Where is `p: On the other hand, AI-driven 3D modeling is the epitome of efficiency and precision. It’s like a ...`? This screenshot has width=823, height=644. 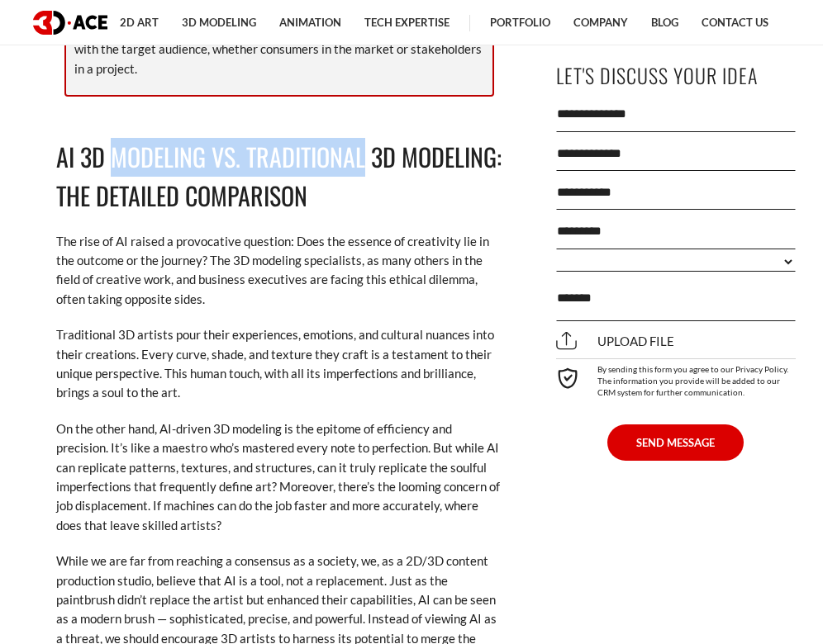 p: On the other hand, AI-driven 3D modeling is the epitome of efficiency and precision. It’s like a ... is located at coordinates (280, 477).